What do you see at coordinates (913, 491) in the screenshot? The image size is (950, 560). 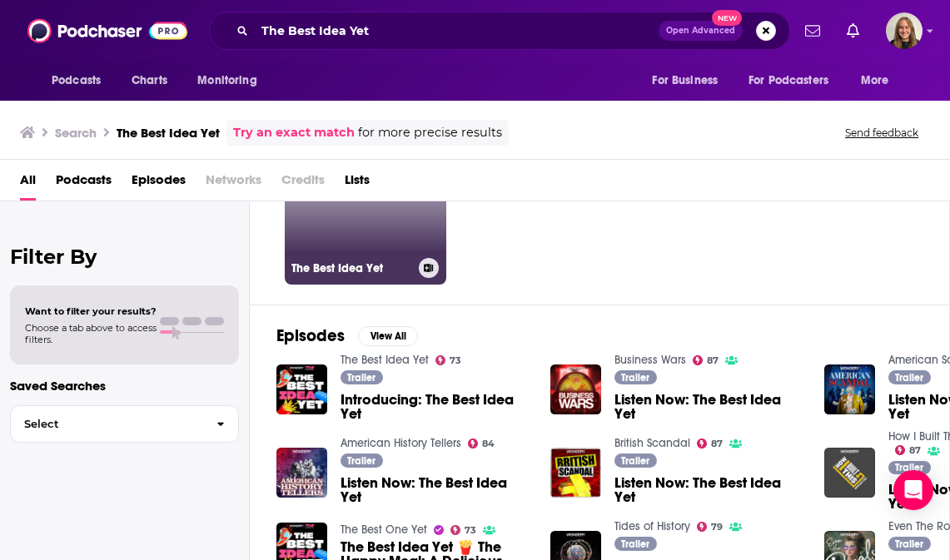 I see `div: Open Intercom Messenger` at bounding box center [913, 491].